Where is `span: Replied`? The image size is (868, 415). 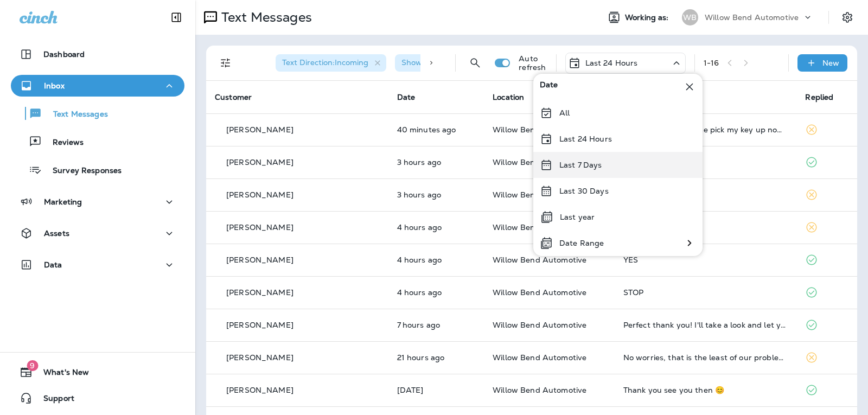
span: Replied is located at coordinates (819, 97).